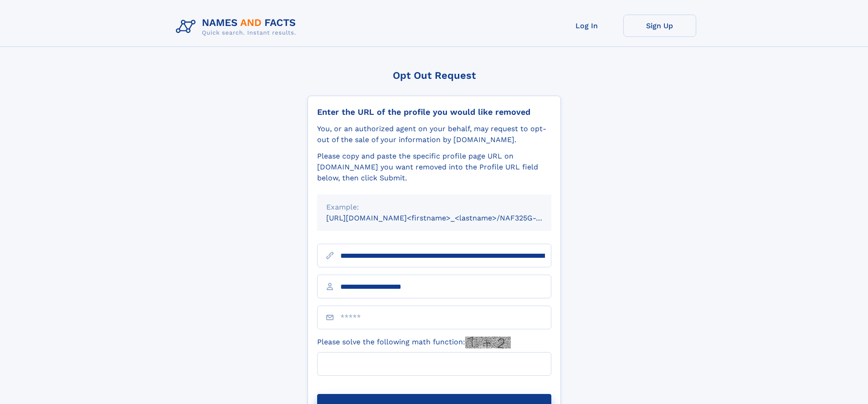 The image size is (868, 404). I want to click on a: Sign Up, so click(660, 25).